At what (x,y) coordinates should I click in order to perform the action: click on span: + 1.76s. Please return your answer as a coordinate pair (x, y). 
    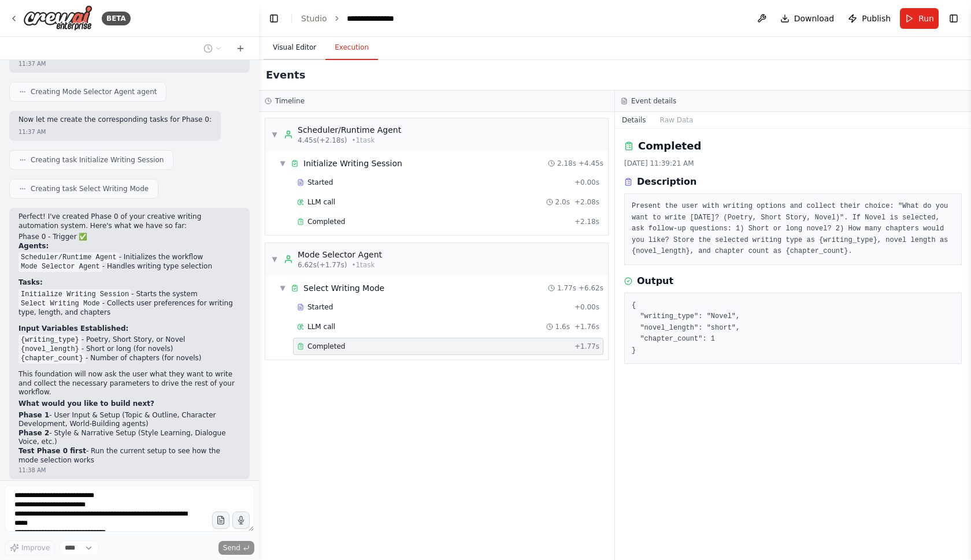
    Looking at the image, I should click on (586, 327).